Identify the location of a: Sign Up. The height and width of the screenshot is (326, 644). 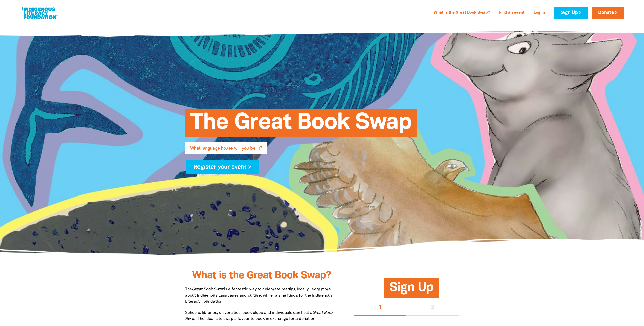
(570, 13).